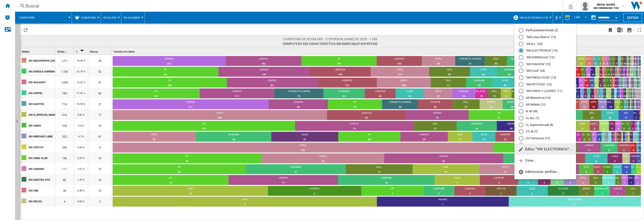 Image resolution: width=644 pixels, height=220 pixels. What do you see at coordinates (545, 138) in the screenshot?
I see `md-radio-button: CO Farmacias (12)` at bounding box center [545, 138].